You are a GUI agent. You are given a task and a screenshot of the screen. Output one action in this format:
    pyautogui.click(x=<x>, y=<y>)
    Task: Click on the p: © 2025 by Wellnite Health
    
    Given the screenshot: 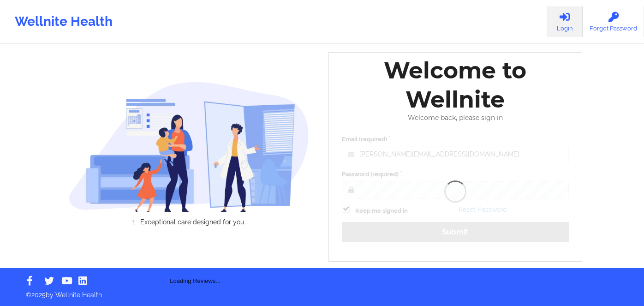 What is the action you would take?
    pyautogui.click(x=322, y=292)
    